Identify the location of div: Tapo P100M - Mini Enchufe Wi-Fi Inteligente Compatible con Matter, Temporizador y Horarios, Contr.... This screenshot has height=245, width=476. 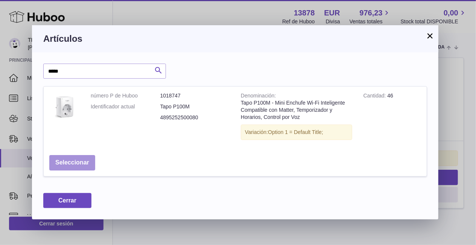
(296, 110).